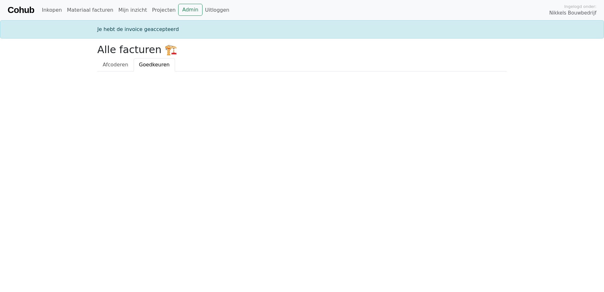 The image size is (604, 292). Describe the element at coordinates (154, 64) in the screenshot. I see `span: Goedkeuren` at that location.